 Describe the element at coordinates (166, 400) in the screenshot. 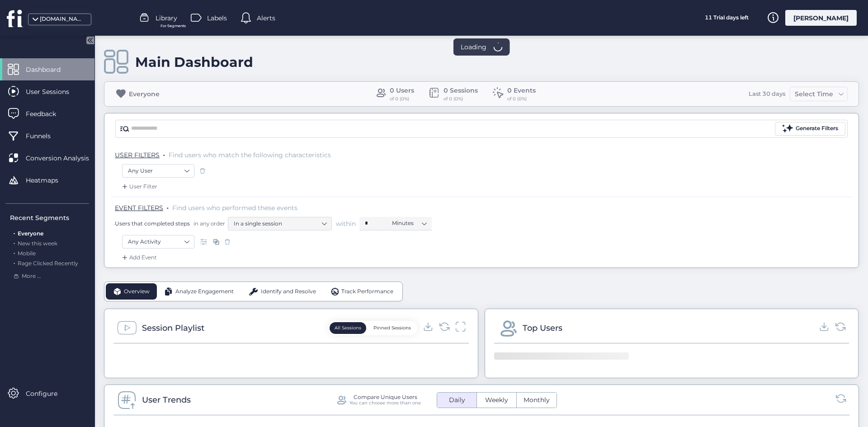

I see `div: User Trends` at that location.